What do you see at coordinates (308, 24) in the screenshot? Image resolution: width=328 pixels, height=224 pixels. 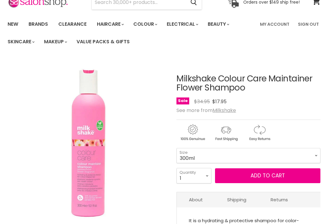 I see `a: Sign Out` at bounding box center [308, 24].